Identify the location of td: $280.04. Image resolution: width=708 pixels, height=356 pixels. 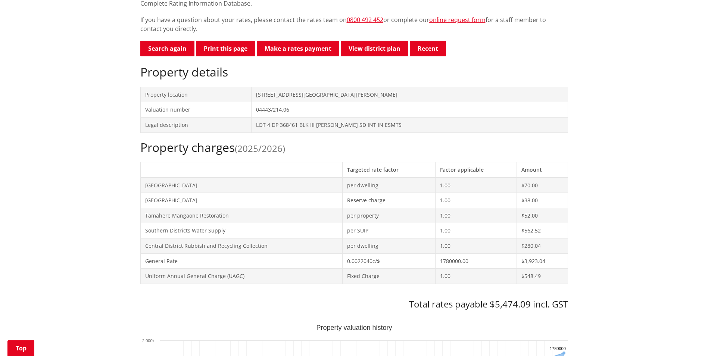
(543, 246).